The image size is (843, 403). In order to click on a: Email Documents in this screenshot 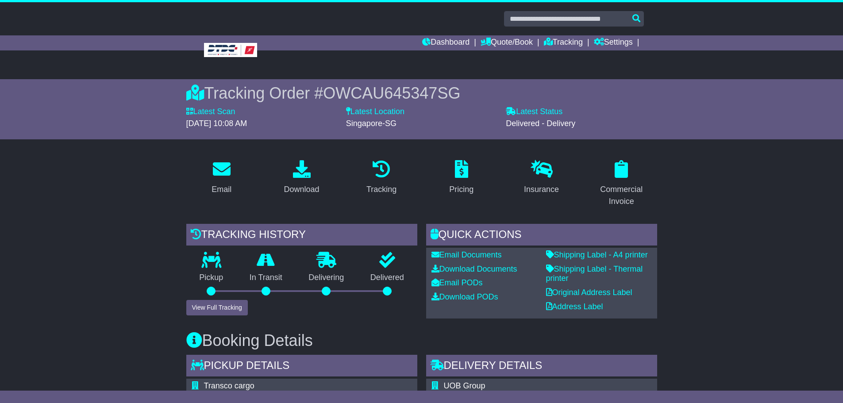, I will do `click(466, 255)`.